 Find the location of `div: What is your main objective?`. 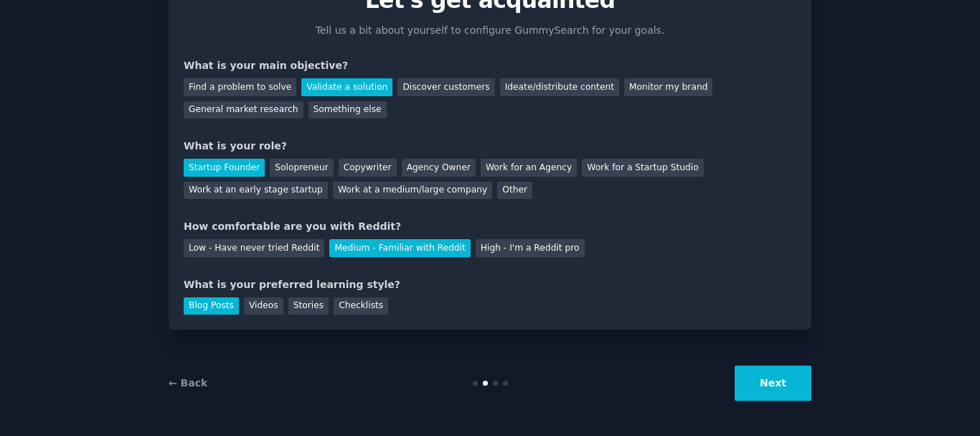

div: What is your main objective? is located at coordinates (490, 66).